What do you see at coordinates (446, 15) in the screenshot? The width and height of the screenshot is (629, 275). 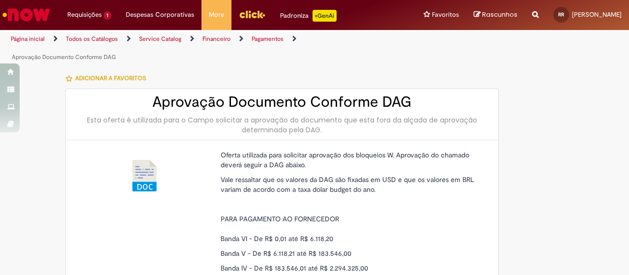 I see `span: Favoritos` at bounding box center [446, 15].